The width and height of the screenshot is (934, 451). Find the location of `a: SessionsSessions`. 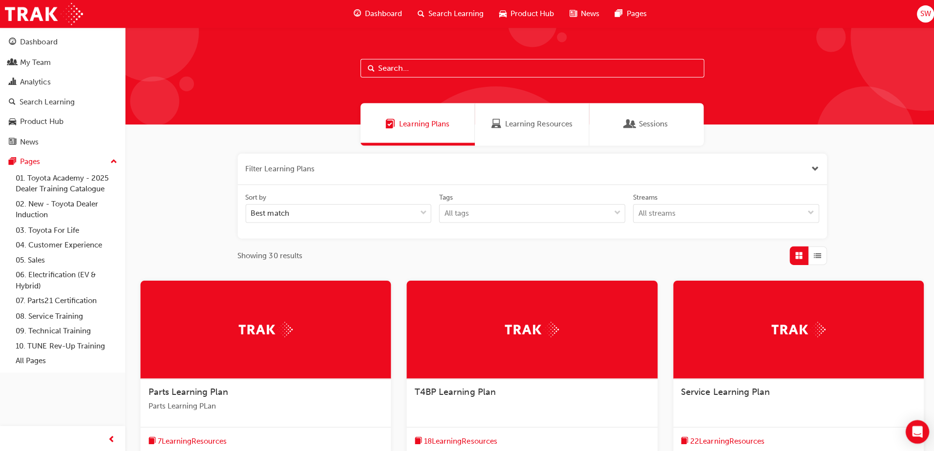

a: SessionsSessions is located at coordinates (643, 124).